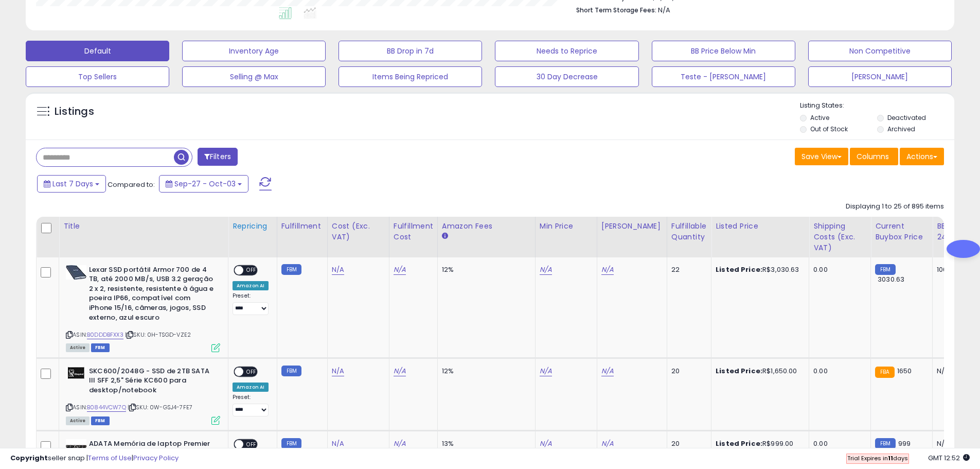 Image resolution: width=980 pixels, height=469 pixels. Describe the element at coordinates (829, 128) in the screenshot. I see `label: Out of Stock` at that location.